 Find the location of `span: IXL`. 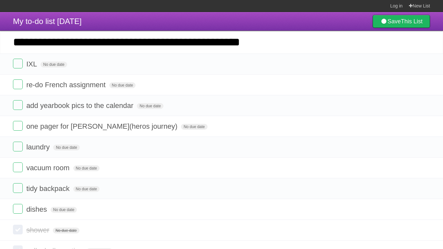

span: IXL is located at coordinates (32, 64).